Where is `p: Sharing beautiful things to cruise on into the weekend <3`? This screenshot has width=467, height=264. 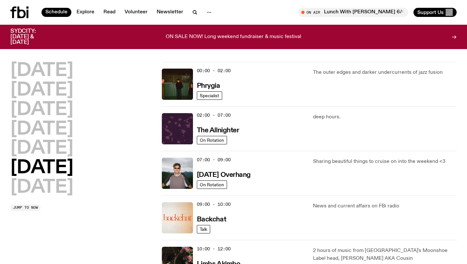
p: Sharing beautiful things to cruise on into the weekend <3 is located at coordinates (385, 161).